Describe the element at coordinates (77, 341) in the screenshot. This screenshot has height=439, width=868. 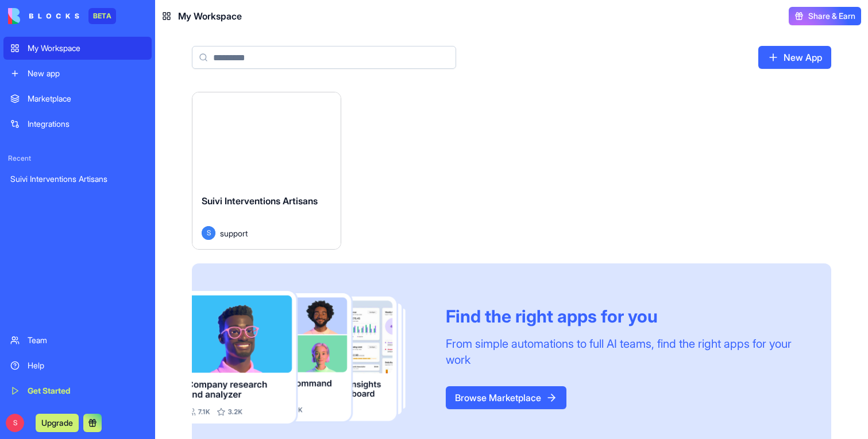
I see `a: Team` at that location.